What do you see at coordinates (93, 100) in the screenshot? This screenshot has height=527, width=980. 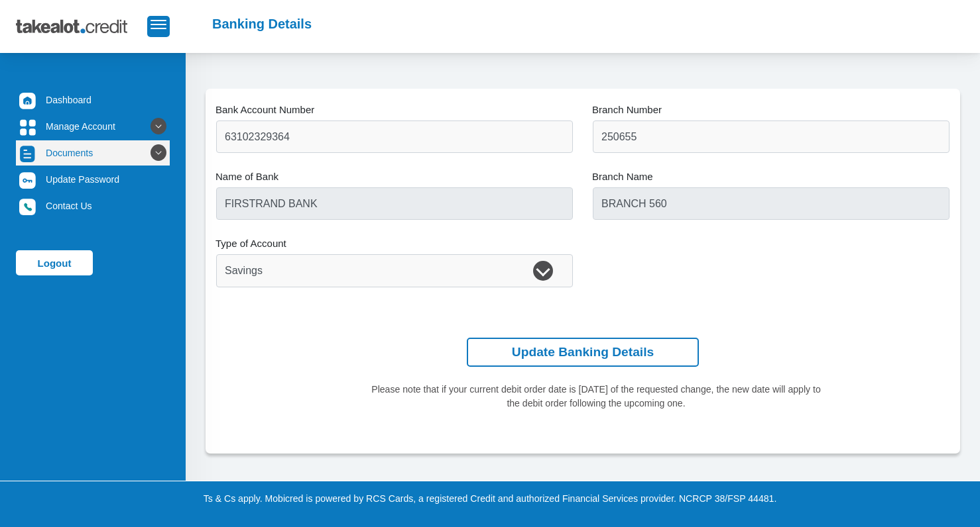 I see `a: Dashboard` at bounding box center [93, 100].